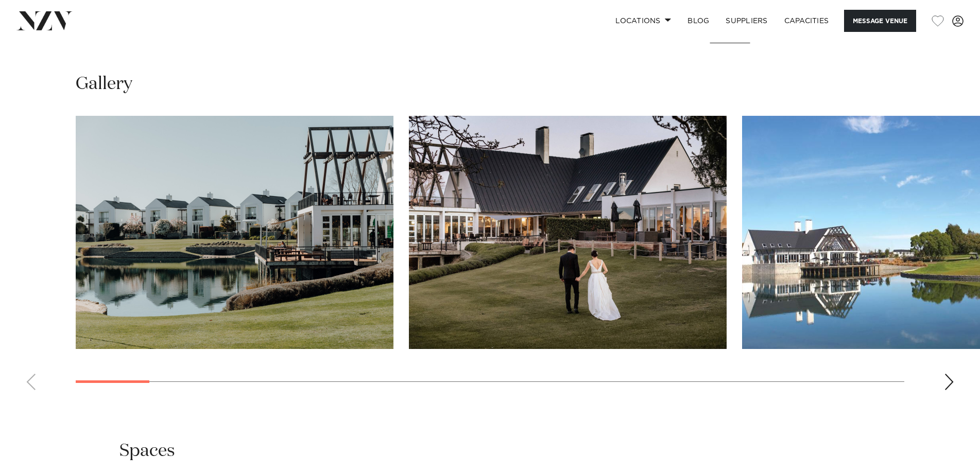 The width and height of the screenshot is (980, 473). What do you see at coordinates (104, 84) in the screenshot?
I see `h2: Gallery` at bounding box center [104, 84].